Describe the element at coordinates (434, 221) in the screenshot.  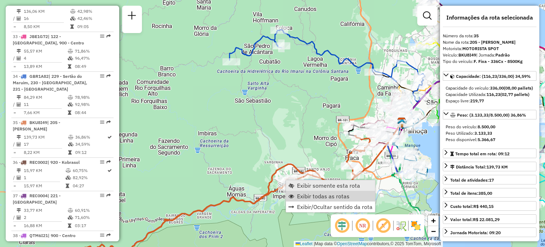
I see `a: Zoom in` at that location.